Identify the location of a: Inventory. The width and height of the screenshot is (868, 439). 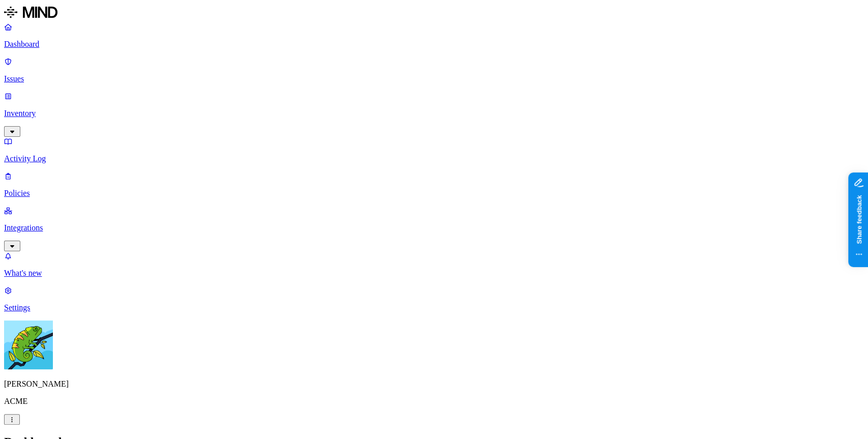
(434, 114).